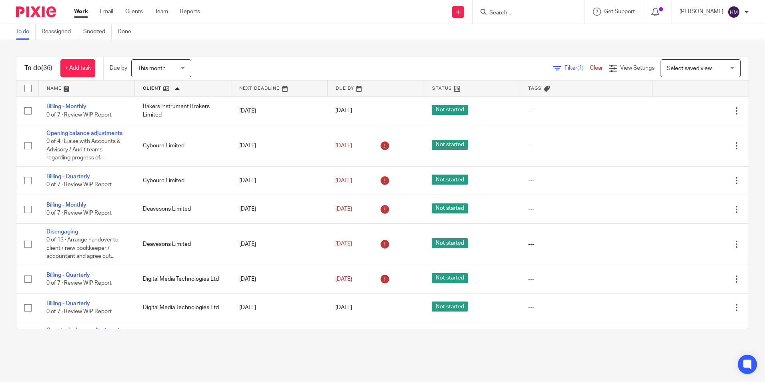  I want to click on span: Tags, so click(535, 88).